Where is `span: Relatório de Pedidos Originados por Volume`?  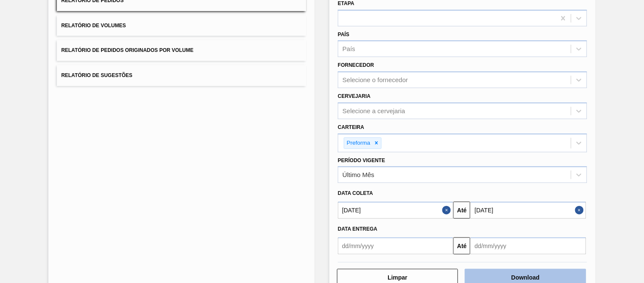 span: Relatório de Pedidos Originados por Volume is located at coordinates (128, 50).